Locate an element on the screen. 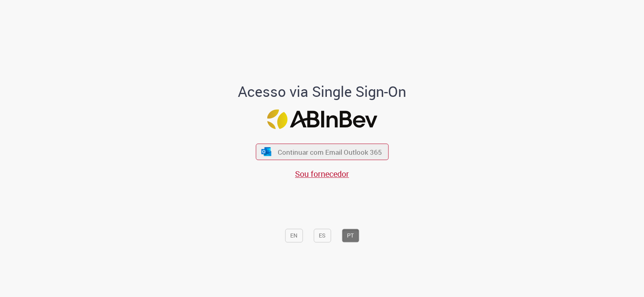 The height and width of the screenshot is (297, 644). h1: Acesso via Single Sign-On is located at coordinates (322, 92).